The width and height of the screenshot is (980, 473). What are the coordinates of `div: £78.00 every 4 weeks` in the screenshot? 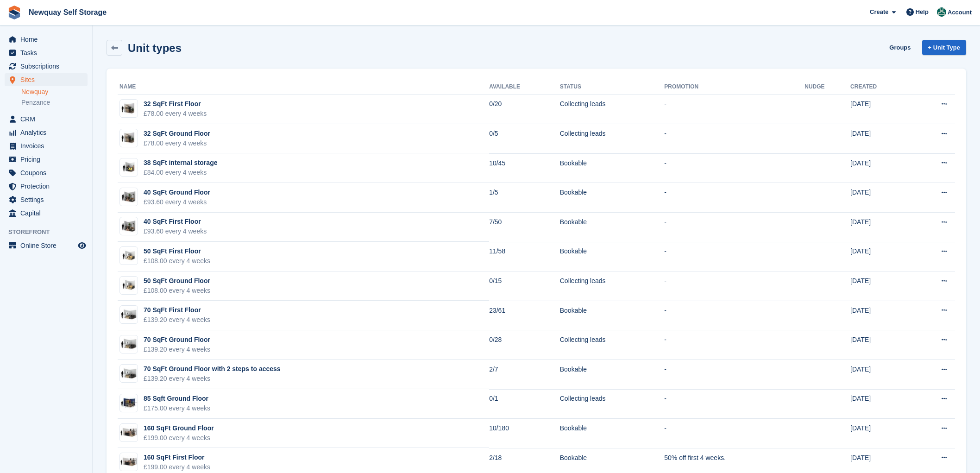 It's located at (177, 143).